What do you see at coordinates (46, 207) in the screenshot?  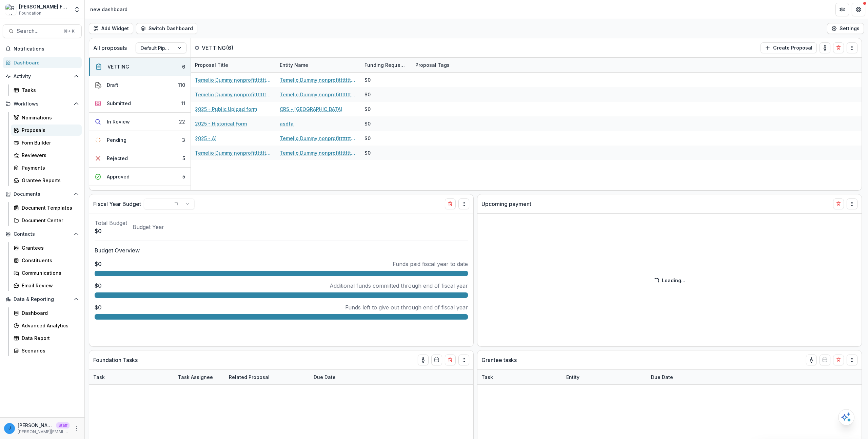 I see `a: Document Templates` at bounding box center [46, 207].